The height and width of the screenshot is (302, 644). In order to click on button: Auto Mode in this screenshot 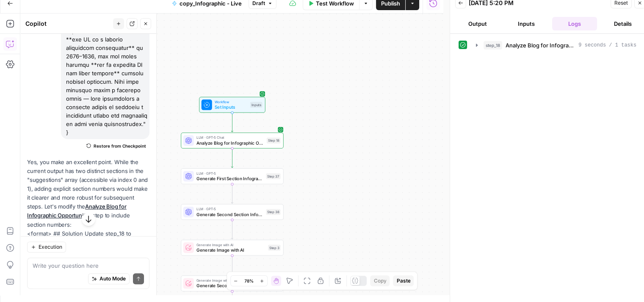, I will do `click(109, 278)`.